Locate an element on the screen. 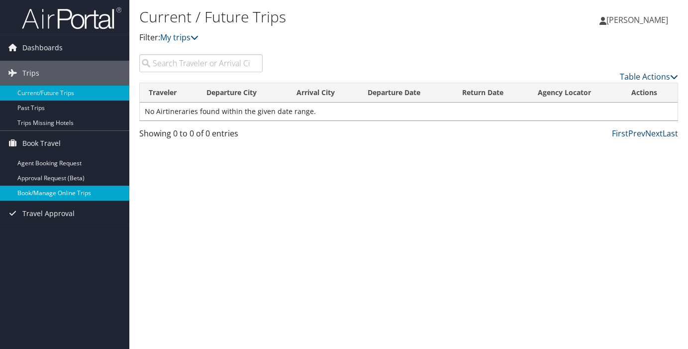 The image size is (688, 349). th: Departure Date: activate to sort column descending is located at coordinates (406, 93).